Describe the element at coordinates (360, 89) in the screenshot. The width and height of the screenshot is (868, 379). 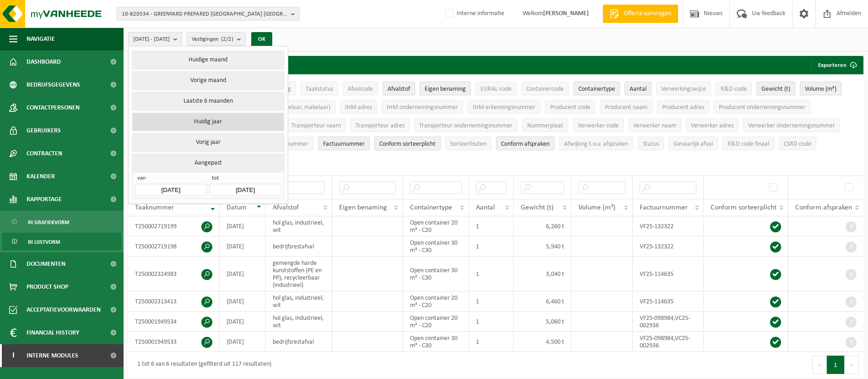
I see `span: Afvalcode` at that location.